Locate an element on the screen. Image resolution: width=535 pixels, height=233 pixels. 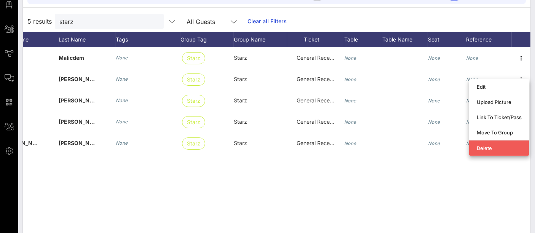
div: Last Name is located at coordinates (87, 40).